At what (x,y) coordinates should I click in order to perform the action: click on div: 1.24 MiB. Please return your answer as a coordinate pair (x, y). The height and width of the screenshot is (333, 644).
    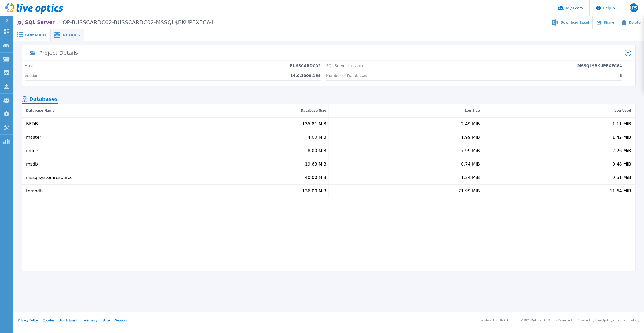
    Looking at the image, I should click on (470, 178).